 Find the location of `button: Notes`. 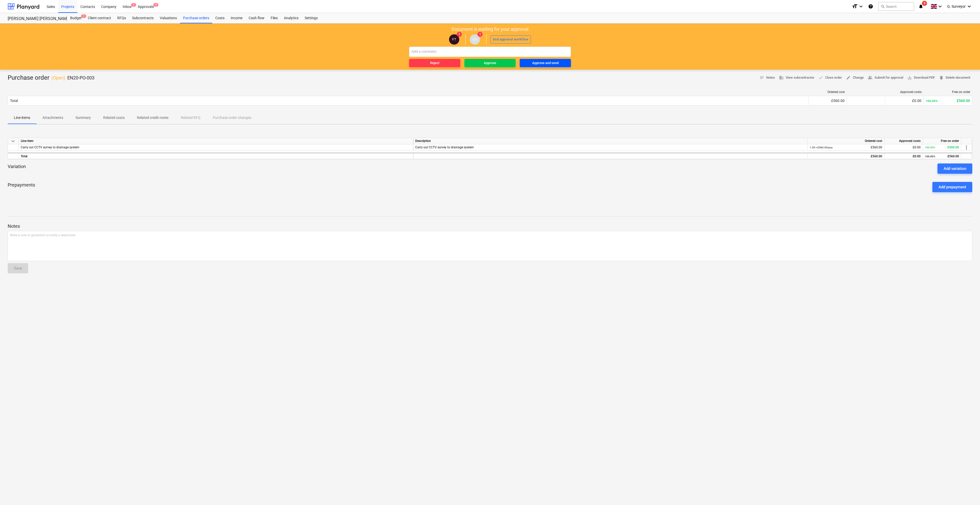

button: Notes is located at coordinates (767, 77).